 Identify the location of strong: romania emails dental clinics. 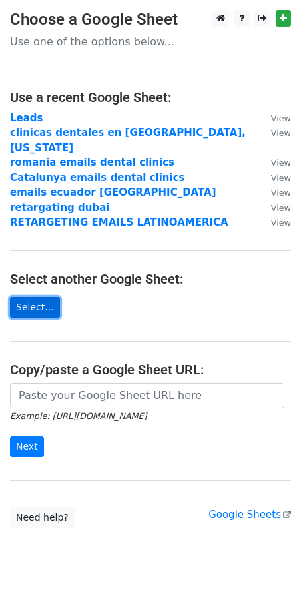
(92, 162).